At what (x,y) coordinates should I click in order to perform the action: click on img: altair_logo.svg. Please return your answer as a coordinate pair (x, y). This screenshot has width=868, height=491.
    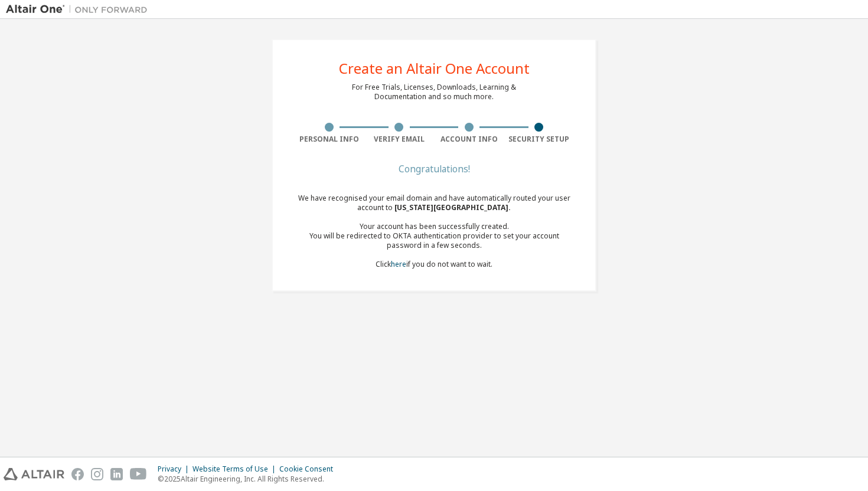
    Looking at the image, I should click on (33, 474).